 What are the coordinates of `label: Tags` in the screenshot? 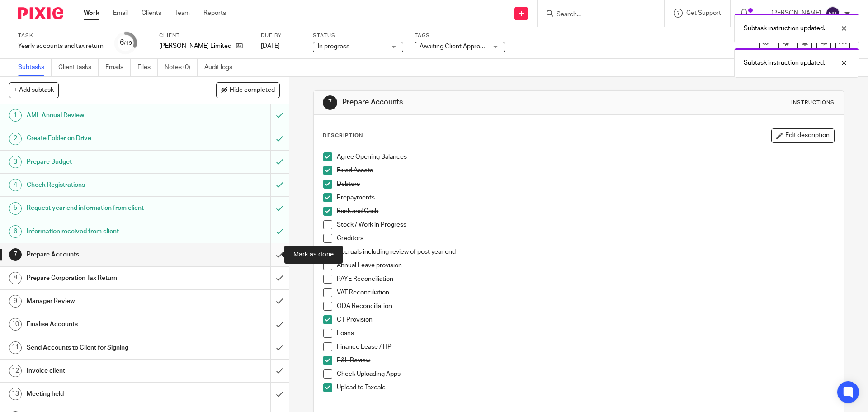 It's located at (460, 36).